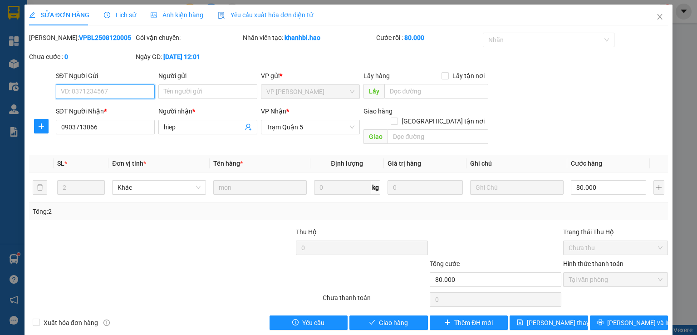 This screenshot has width=697, height=335. What do you see at coordinates (221, 15) in the screenshot?
I see `img: icon` at bounding box center [221, 15].